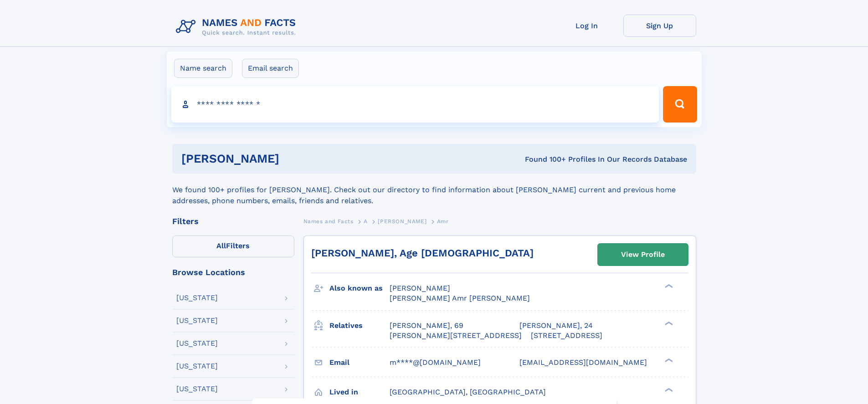 Image resolution: width=868 pixels, height=404 pixels. Describe the element at coordinates (365, 221) in the screenshot. I see `span: A` at that location.